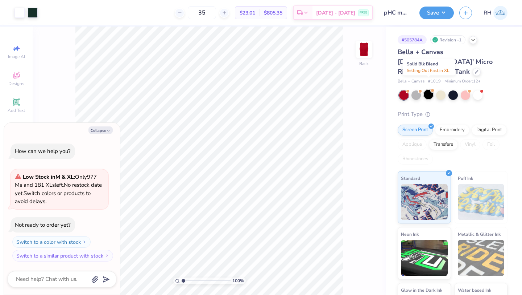 Image resolution: width=522 pixels, height=295 pixels. I want to click on img: Puff Ink, so click(481, 202).